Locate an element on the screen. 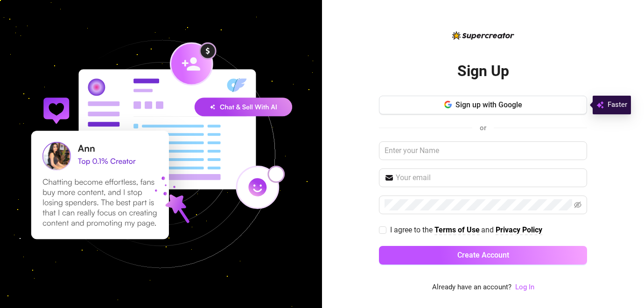  button: Create Account is located at coordinates (483, 255).